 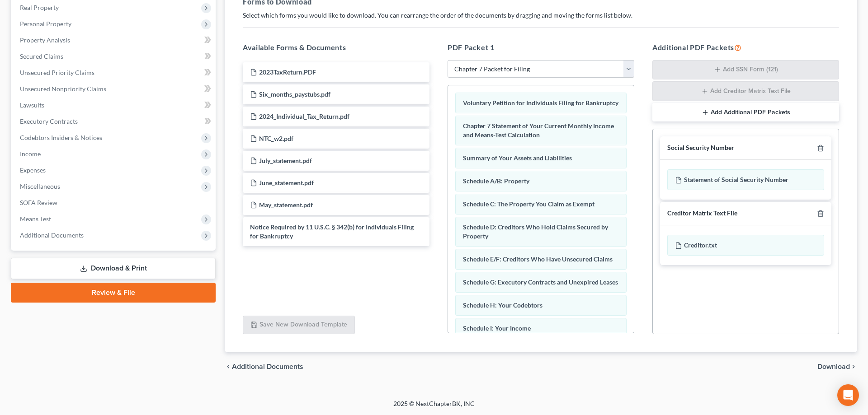 What do you see at coordinates (540, 103) in the screenshot?
I see `span: Voluntary Petition for Individuals Filing for Bankruptcy` at bounding box center [540, 103].